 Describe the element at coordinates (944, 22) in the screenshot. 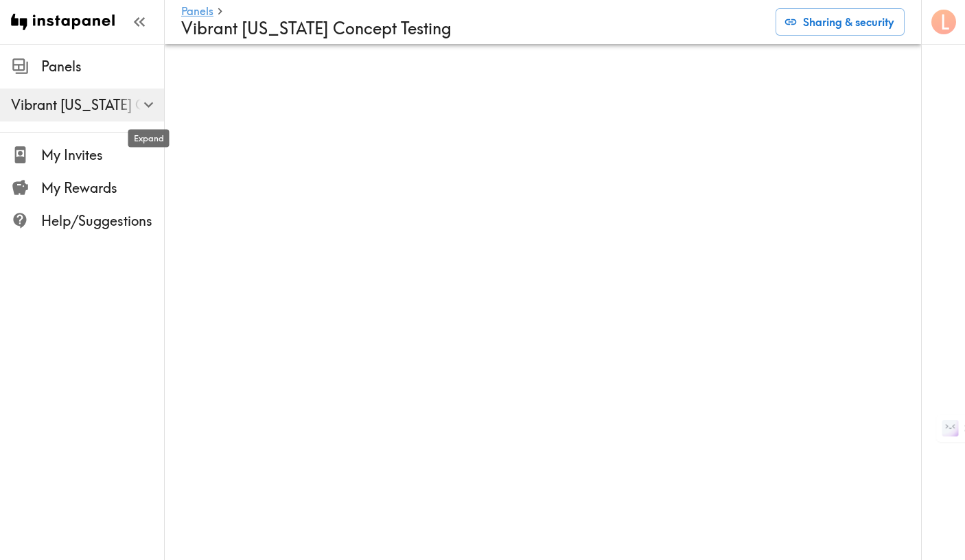

I see `span: L` at that location.